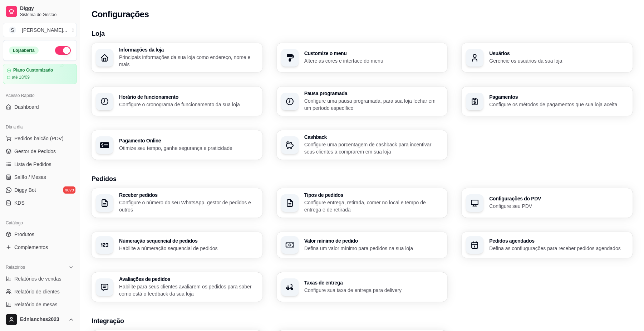  What do you see at coordinates (35, 151) in the screenshot?
I see `span: Gestor de Pedidos` at bounding box center [35, 151].